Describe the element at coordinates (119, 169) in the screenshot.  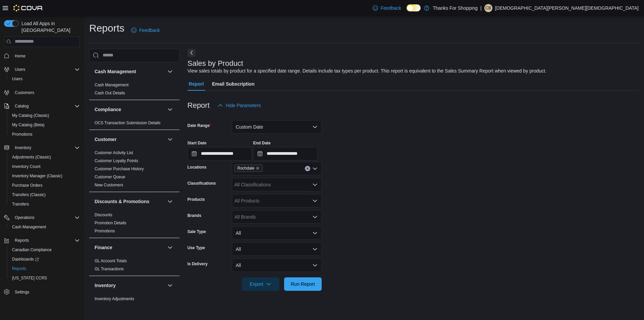
I see `span: Customer Purchase History` at that location.